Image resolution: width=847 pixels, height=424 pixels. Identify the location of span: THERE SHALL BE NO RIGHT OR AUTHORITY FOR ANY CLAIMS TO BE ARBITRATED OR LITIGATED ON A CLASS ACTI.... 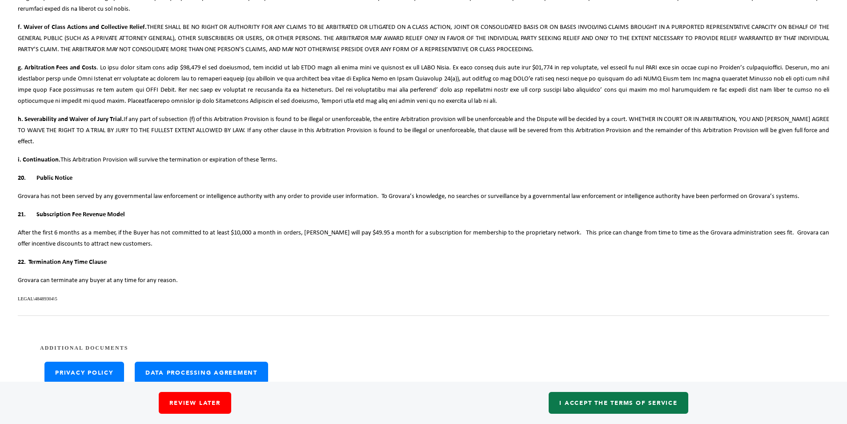
(423, 38).